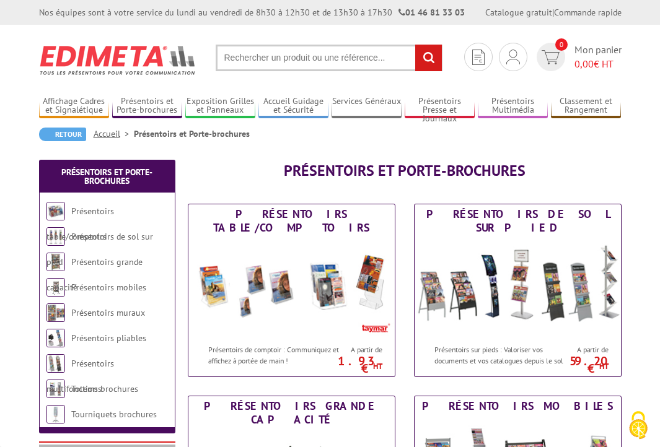 This screenshot has width=660, height=447. I want to click on a: Classement et Rangement, so click(586, 106).